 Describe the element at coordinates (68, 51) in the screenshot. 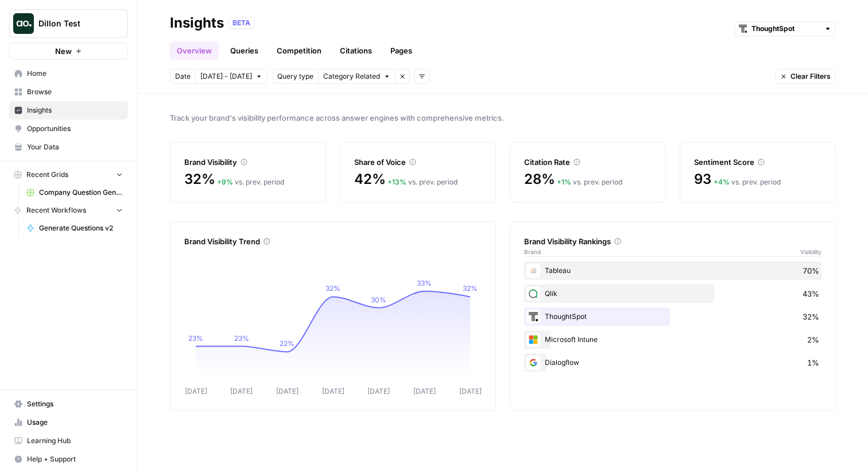

I see `button: New` at that location.